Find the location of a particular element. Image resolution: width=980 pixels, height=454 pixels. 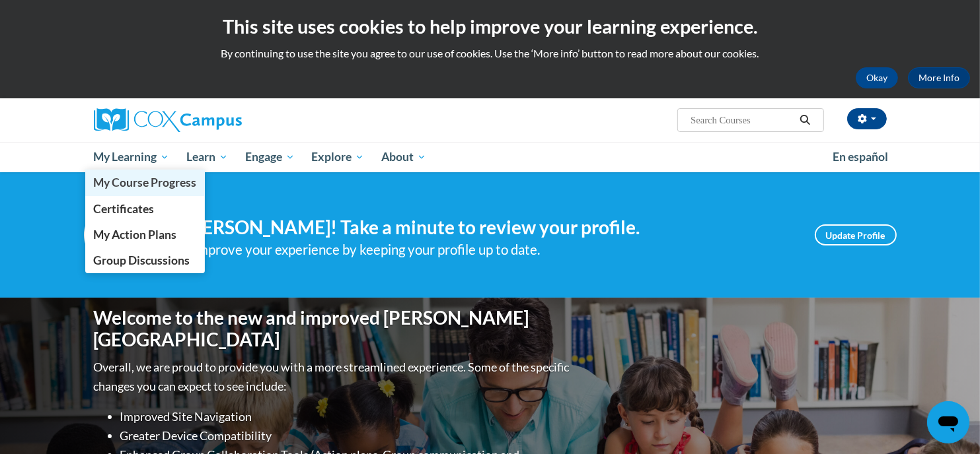

a: Explore is located at coordinates (338, 157).